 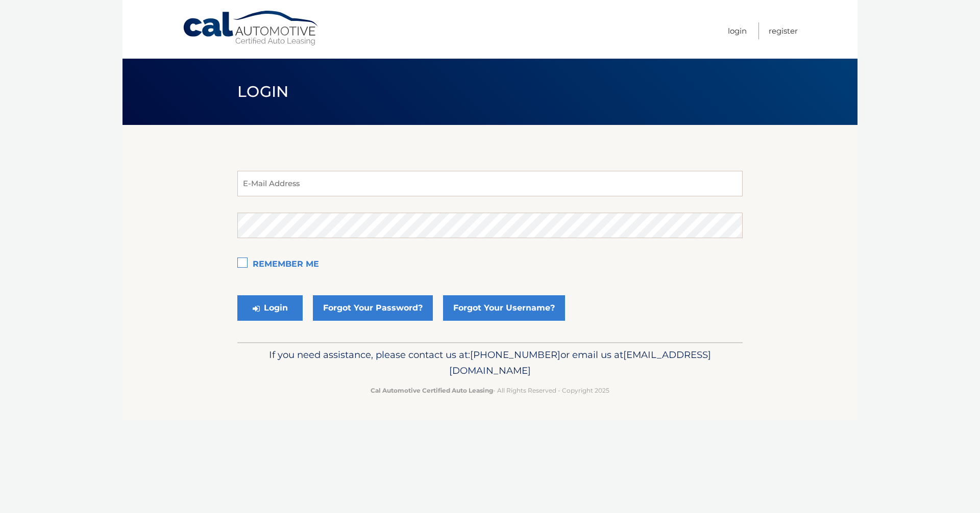 What do you see at coordinates (490, 390) in the screenshot?
I see `p: - All Rights Reserved - Copyright 2025` at bounding box center [490, 390].